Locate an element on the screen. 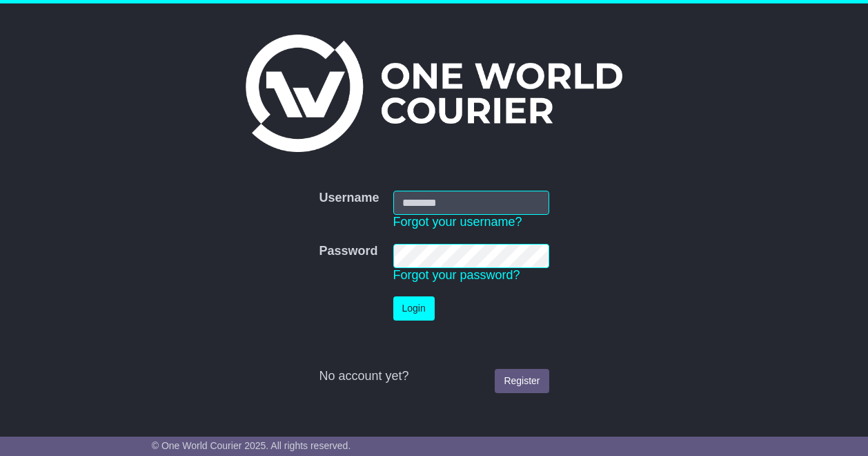 The height and width of the screenshot is (456, 868). img: One World is located at coordinates (434, 93).